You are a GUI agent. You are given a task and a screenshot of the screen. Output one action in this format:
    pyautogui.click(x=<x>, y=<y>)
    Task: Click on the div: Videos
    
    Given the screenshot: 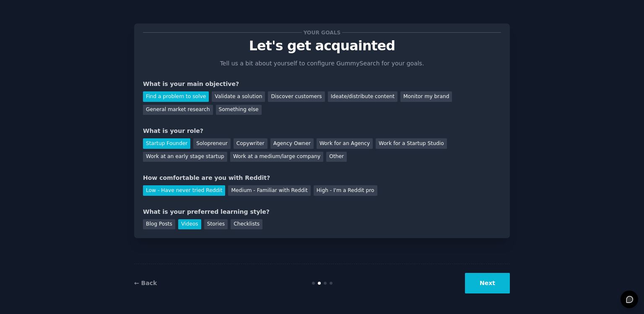 What is the action you would take?
    pyautogui.click(x=189, y=224)
    